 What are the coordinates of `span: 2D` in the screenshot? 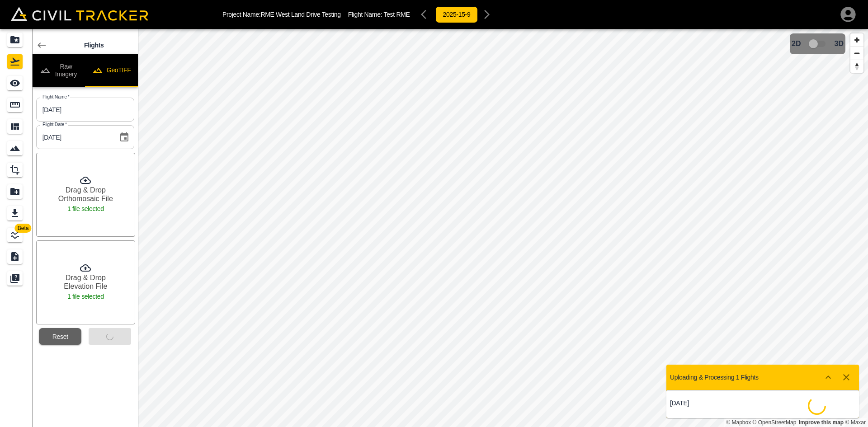 It's located at (796, 44).